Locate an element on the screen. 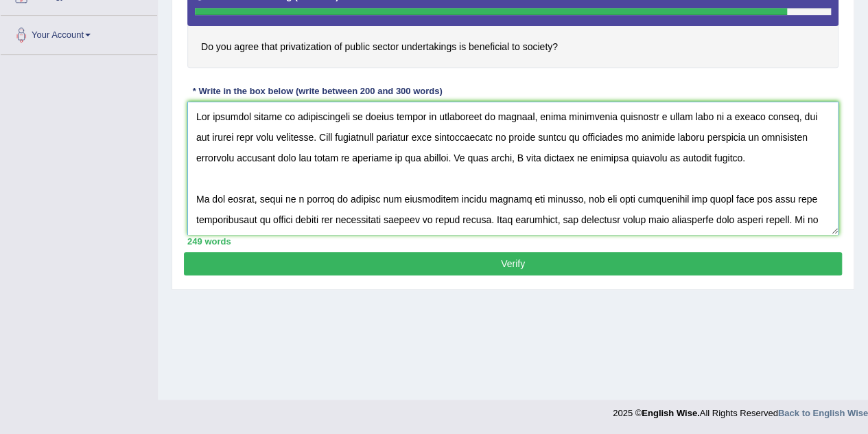  strong: English Wise. is located at coordinates (671, 413).